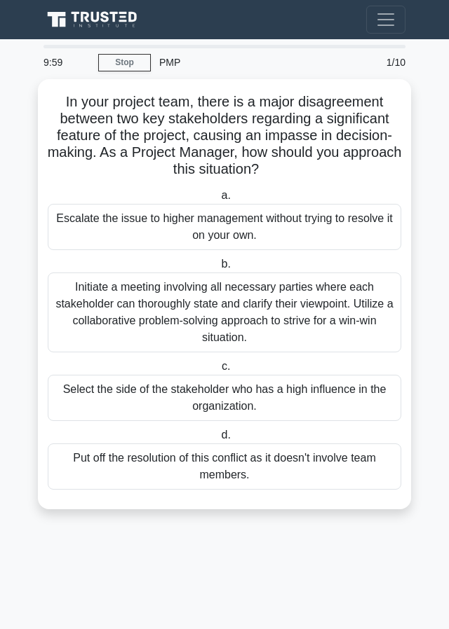 The image size is (449, 629). Describe the element at coordinates (124, 62) in the screenshot. I see `a: Stop` at that location.